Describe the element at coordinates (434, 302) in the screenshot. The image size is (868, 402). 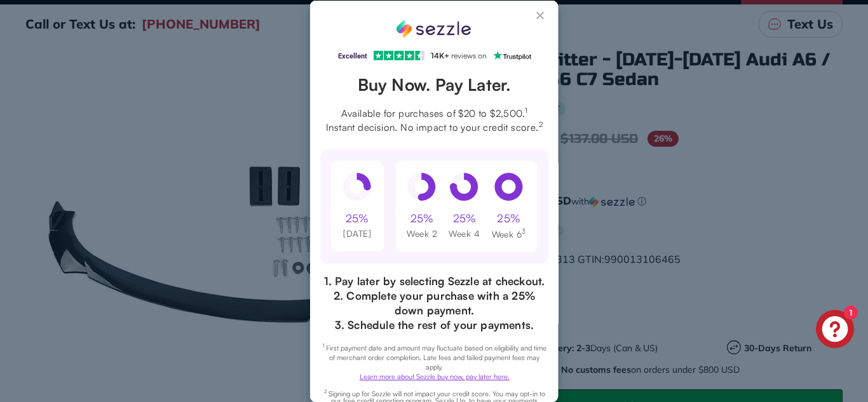
I see `p: 2. Complete your purchase with a 25% down payment.` at that location.